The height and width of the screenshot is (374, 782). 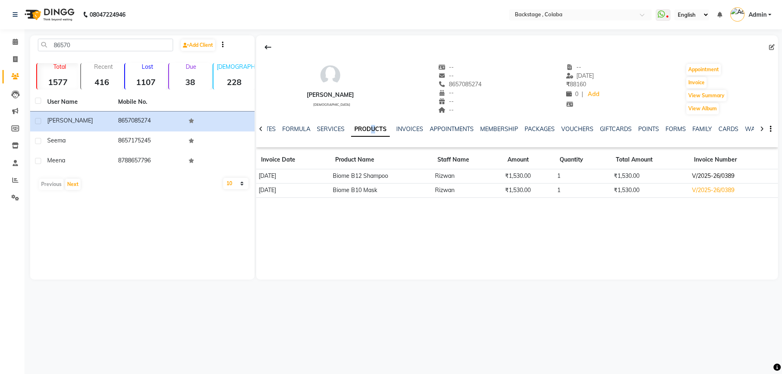 What do you see at coordinates (293, 160) in the screenshot?
I see `th: Invoice Date` at bounding box center [293, 160].